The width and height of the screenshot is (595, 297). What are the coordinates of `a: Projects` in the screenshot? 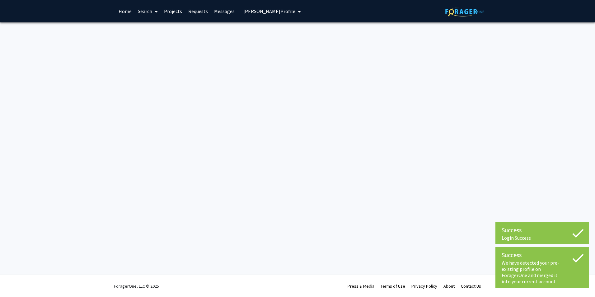 It's located at (173, 11).